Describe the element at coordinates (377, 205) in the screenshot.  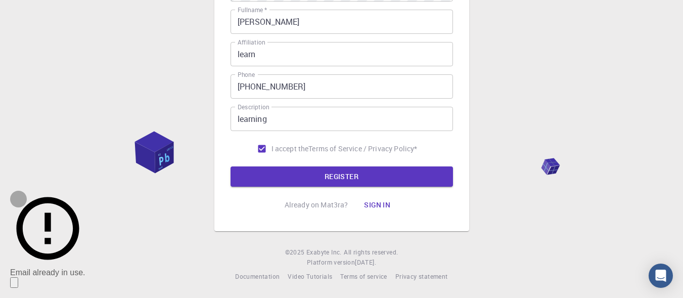
I see `button: Sign in` at that location.